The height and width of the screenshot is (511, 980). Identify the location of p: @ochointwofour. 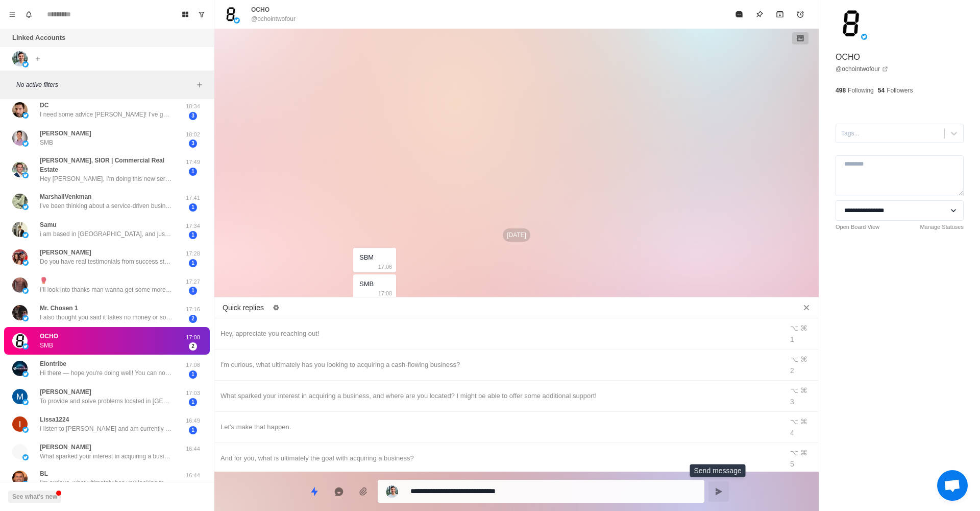
(274, 19).